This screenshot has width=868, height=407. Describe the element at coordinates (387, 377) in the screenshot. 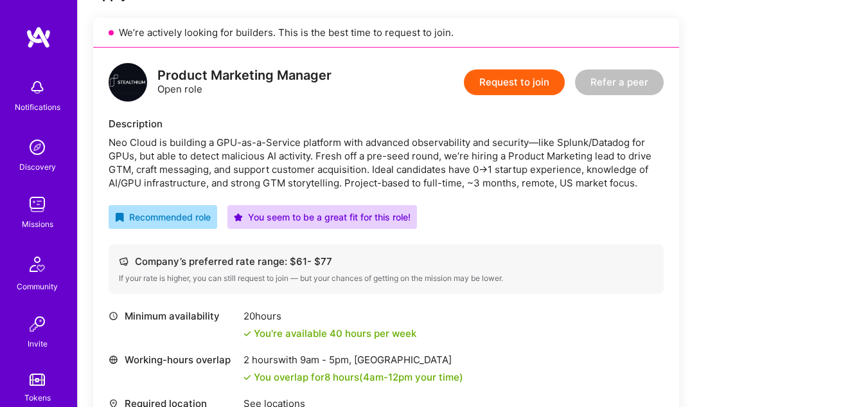

I see `span: 4am - 12pm` at that location.